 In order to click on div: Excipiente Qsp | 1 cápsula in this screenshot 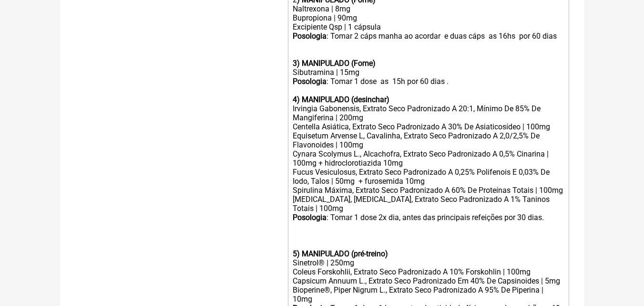, I will do `click(429, 27)`.